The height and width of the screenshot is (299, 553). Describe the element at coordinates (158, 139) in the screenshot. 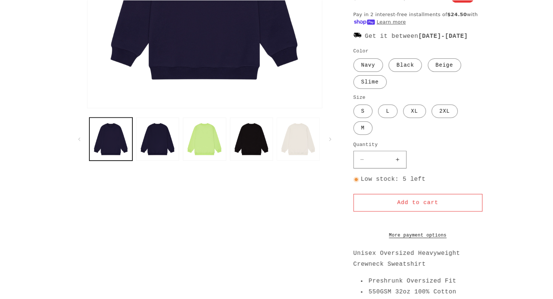

I see `button: Load image 2 in gallery view` at that location.